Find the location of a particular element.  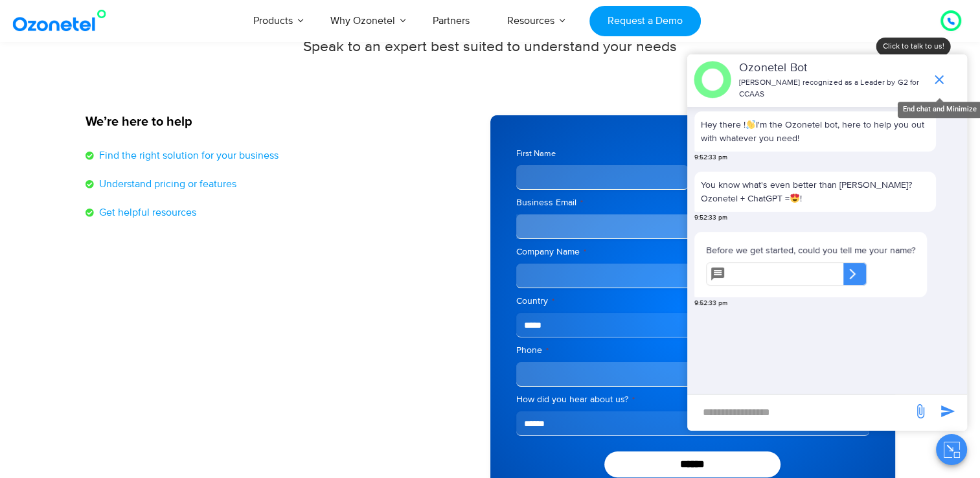

p: Hey there ! I'm the Ozonetel bot, here to help you out with whatever you need! is located at coordinates (816, 132).